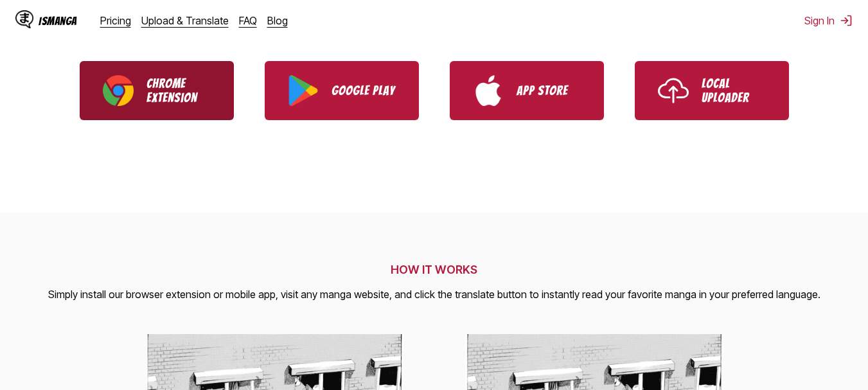 The width and height of the screenshot is (868, 390). Describe the element at coordinates (488, 91) in the screenshot. I see `img: App Store logo` at that location.